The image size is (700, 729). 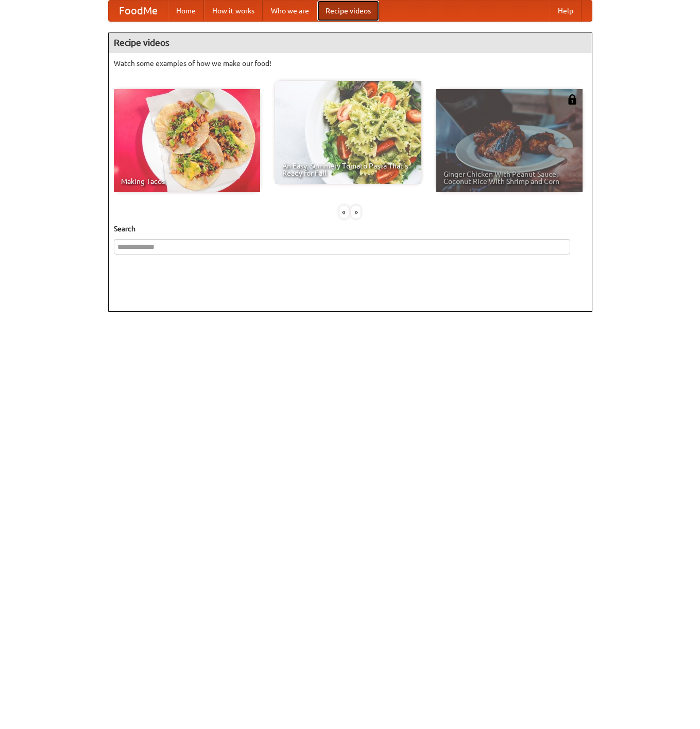 I want to click on h5: Search, so click(x=350, y=228).